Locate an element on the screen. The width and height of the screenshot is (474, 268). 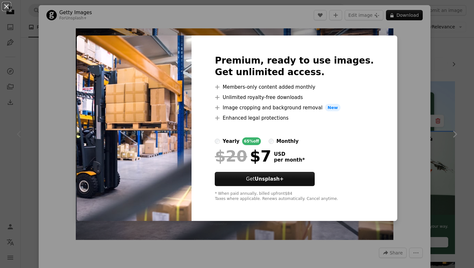
button: GetUnsplash+ is located at coordinates (265, 179).